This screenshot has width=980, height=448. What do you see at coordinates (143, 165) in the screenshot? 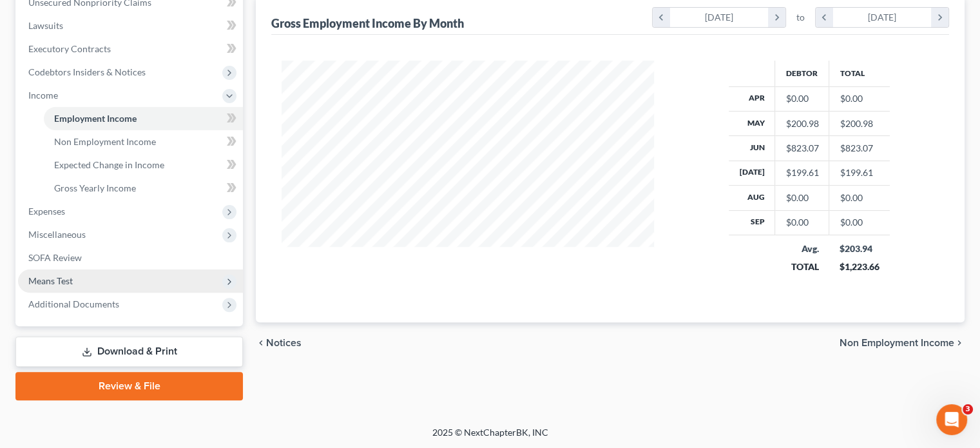
I see `a: Expected Change in Income` at bounding box center [143, 165].